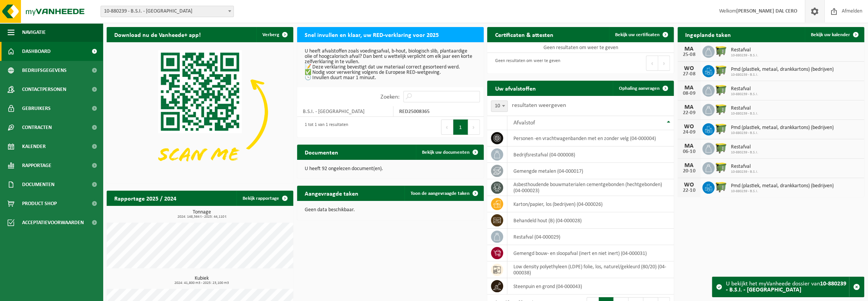  Describe the element at coordinates (708, 34) in the screenshot. I see `h2: Ingeplande taken` at that location.